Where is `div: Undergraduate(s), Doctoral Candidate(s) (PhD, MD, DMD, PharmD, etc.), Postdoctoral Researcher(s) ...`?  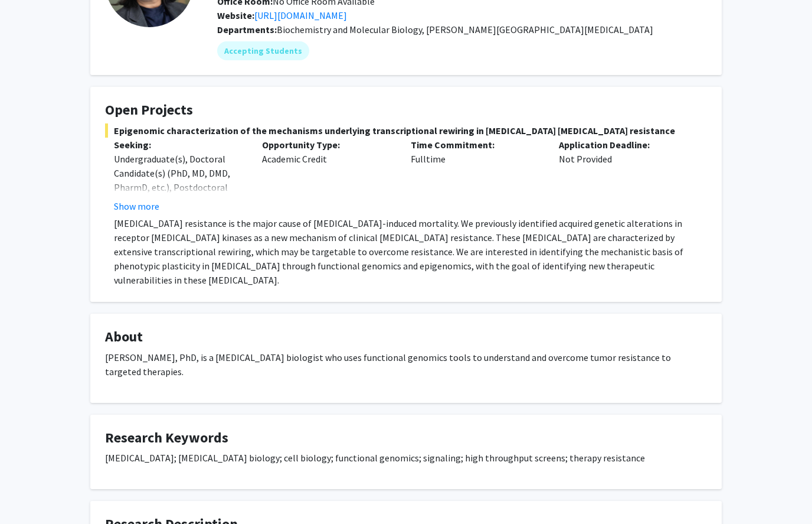 div: Undergraduate(s), Doctoral Candidate(s) (PhD, MD, DMD, PharmD, etc.), Postdoctoral Researcher(s) ... is located at coordinates (179, 195).